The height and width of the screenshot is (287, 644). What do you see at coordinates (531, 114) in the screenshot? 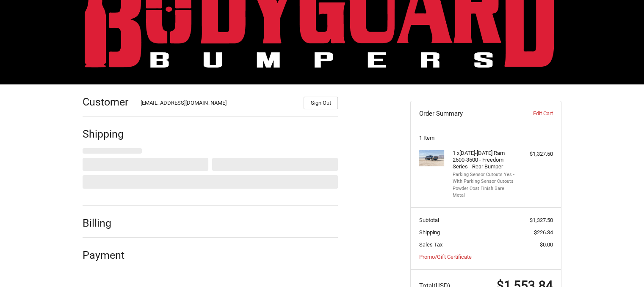
I see `a: Edit Cart` at bounding box center [531, 114].